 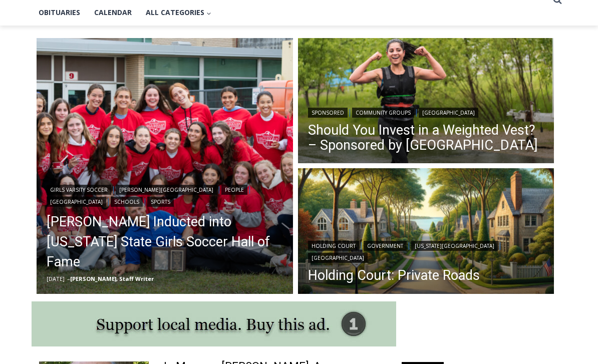 What do you see at coordinates (333, 246) in the screenshot?
I see `a: Holding Court` at bounding box center [333, 246].